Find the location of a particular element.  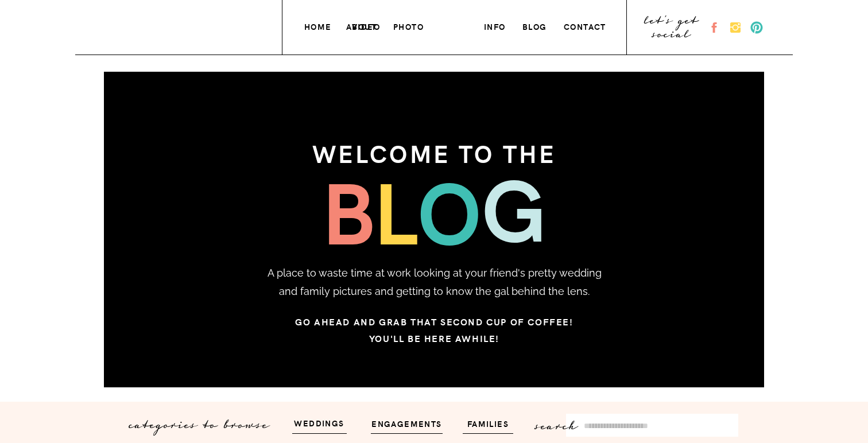

p: A place to waste time at work looking at your friend's pretty wedding and family pictures and get... is located at coordinates (434, 284).